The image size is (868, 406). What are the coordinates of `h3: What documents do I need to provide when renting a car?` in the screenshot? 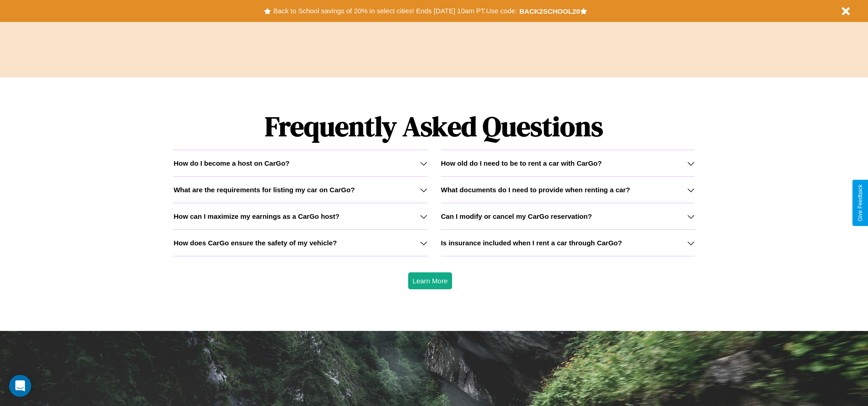 It's located at (536, 190).